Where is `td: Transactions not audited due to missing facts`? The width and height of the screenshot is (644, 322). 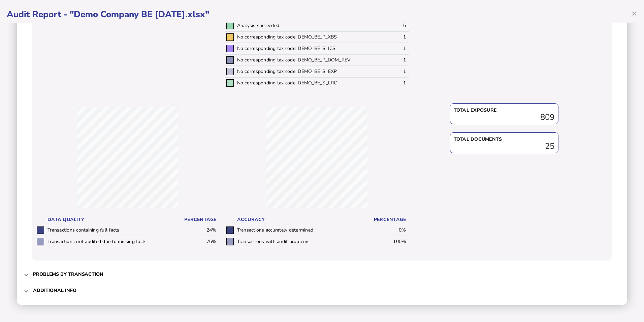 td: Transactions not audited due to missing facts is located at coordinates (113, 241).